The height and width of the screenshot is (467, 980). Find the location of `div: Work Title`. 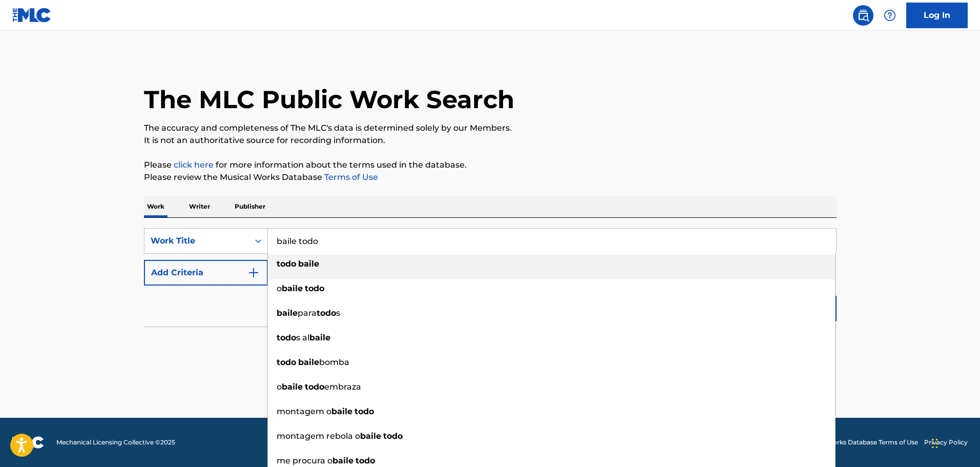

div: Work Title is located at coordinates (197, 241).